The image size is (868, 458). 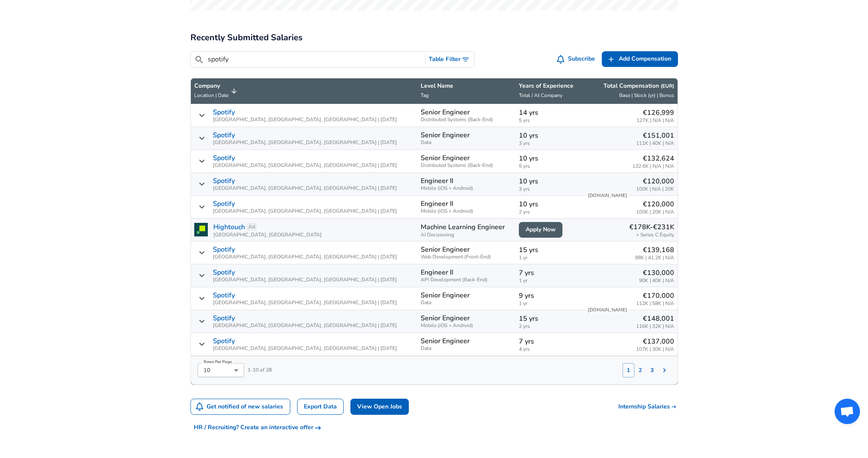 What do you see at coordinates (321, 406) in the screenshot?
I see `a: Export Data` at bounding box center [321, 406].